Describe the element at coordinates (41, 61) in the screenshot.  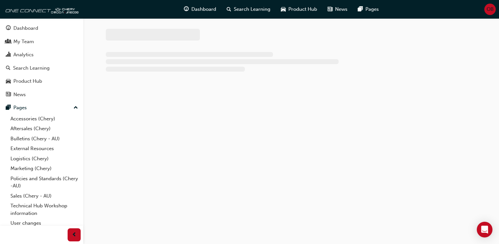
I see `button: DashboardMy TeamAnalyticsSearch LearningProduct HubNews` at that location.